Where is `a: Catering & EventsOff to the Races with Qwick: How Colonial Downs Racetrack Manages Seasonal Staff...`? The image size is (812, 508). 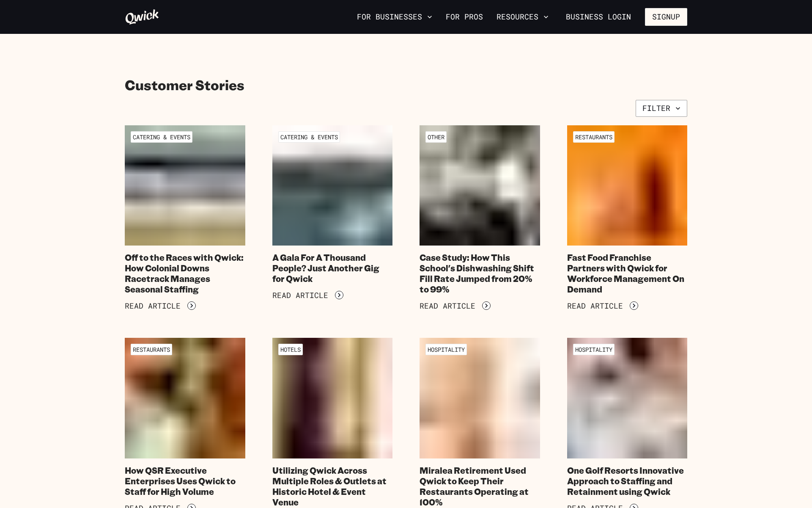
a: Catering & EventsOff to the Races with Qwick: How Colonial Downs Racetrack Manages Seasonal Staff... is located at coordinates (185, 218).